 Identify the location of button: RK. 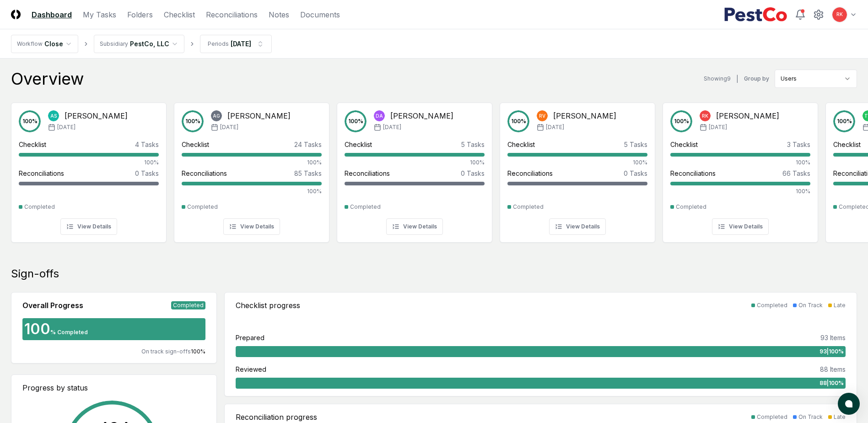
(839, 15).